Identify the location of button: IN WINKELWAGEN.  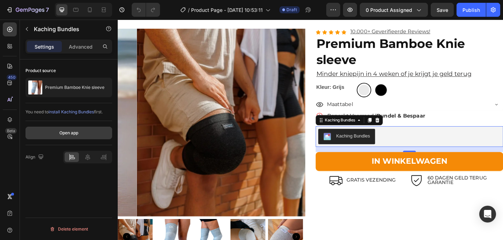
(317, 154).